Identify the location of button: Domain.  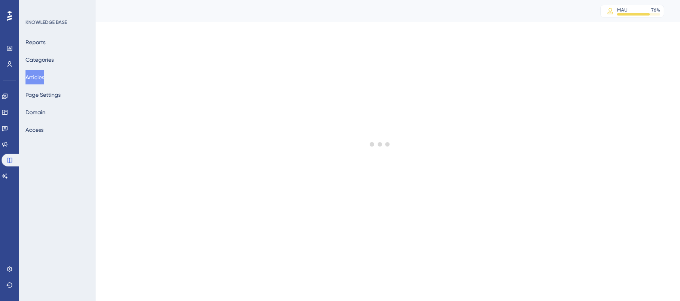
(35, 112).